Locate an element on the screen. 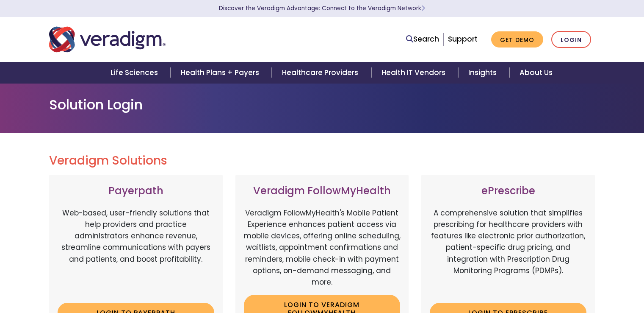 This screenshot has width=644, height=313. p: Web-based, user-friendly solutions that help providers and practice administrators enhance revenu... is located at coordinates (136, 252).